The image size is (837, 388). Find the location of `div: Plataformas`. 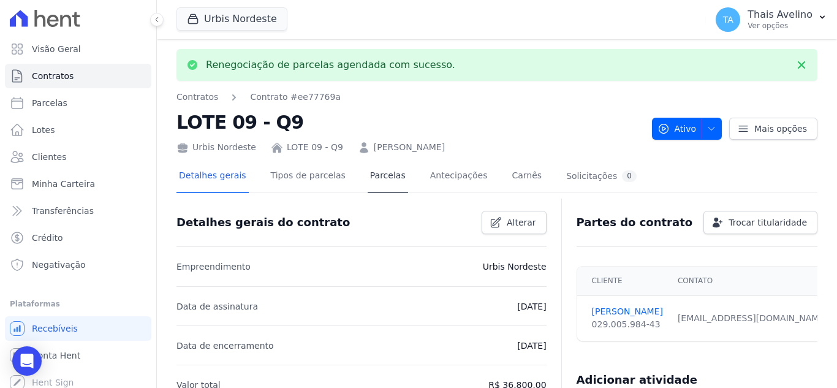

div: Plataformas is located at coordinates (78, 304).